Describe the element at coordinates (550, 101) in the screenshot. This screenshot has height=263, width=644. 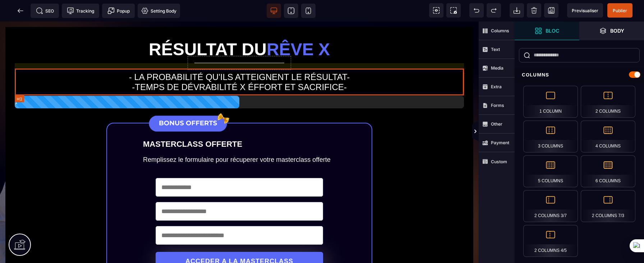
I see `div: 1 Column` at that location.